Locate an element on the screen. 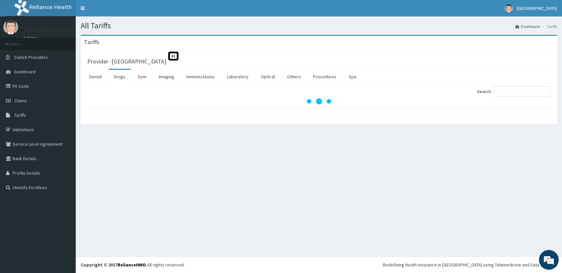 The height and width of the screenshot is (273, 562). a: Immunizations is located at coordinates (200, 77).